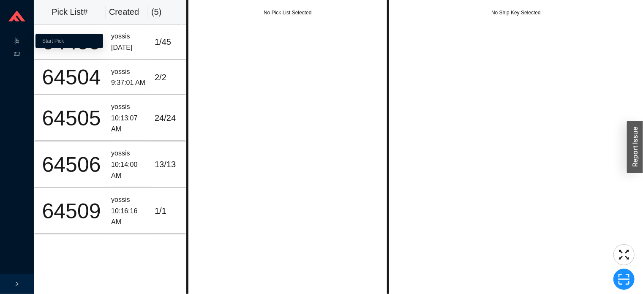 The image size is (643, 294). I want to click on div: 10:13:07 AM, so click(129, 124).